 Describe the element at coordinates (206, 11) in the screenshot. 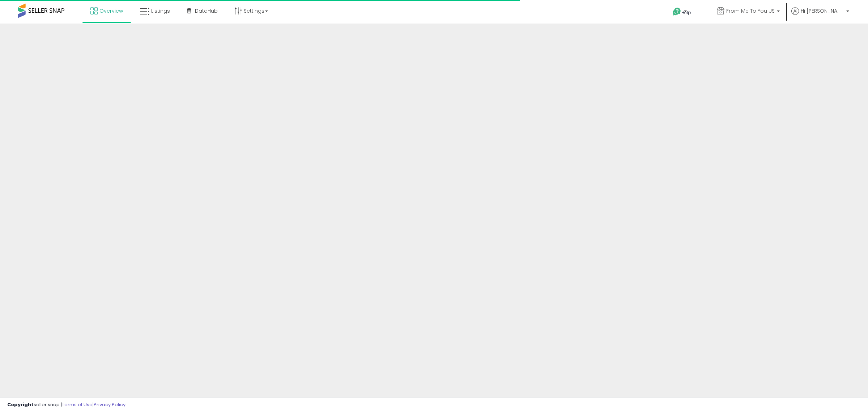

I see `span: DataHub` at that location.